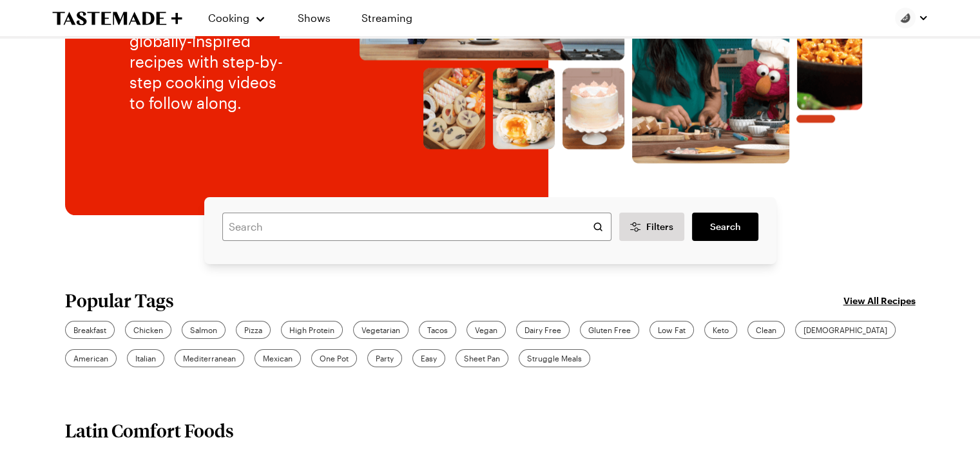  Describe the element at coordinates (117, 18) in the screenshot. I see `a: To Tastemade Home Page` at that location.